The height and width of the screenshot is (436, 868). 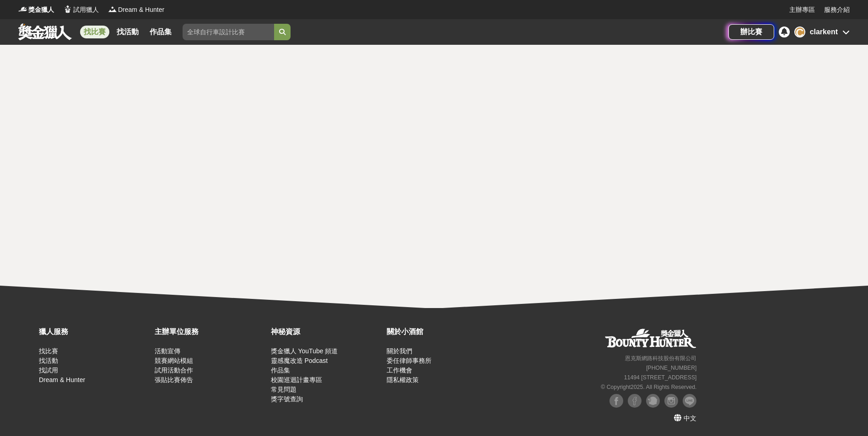 What do you see at coordinates (174, 370) in the screenshot?
I see `a: 試用活動合作` at bounding box center [174, 370].